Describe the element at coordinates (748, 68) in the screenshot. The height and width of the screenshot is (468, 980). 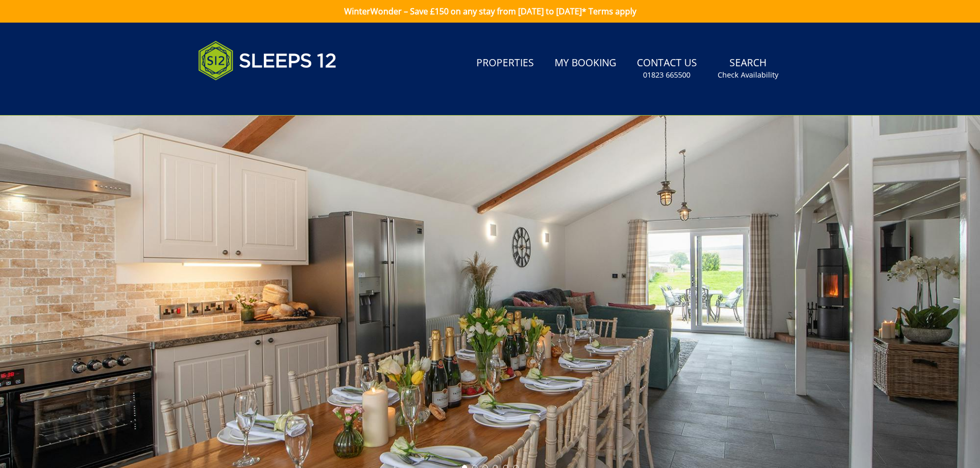
I see `a: SearchCheck Availability` at that location.